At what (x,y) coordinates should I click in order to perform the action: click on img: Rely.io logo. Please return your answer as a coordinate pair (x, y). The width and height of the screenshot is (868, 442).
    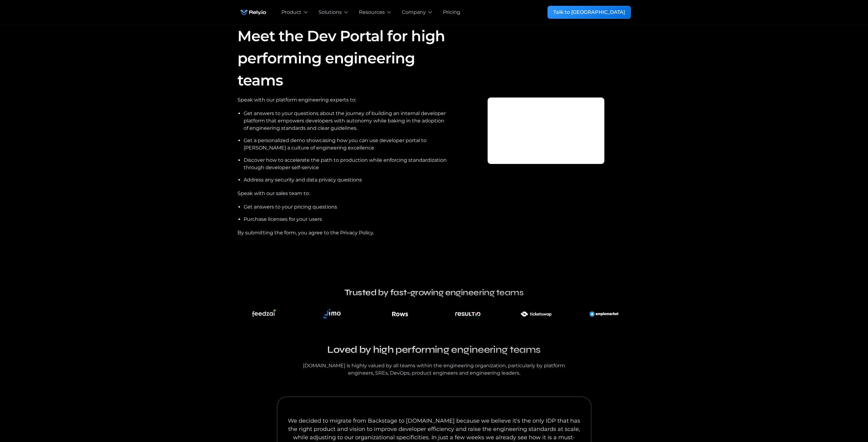
    Looking at the image, I should click on (253, 12).